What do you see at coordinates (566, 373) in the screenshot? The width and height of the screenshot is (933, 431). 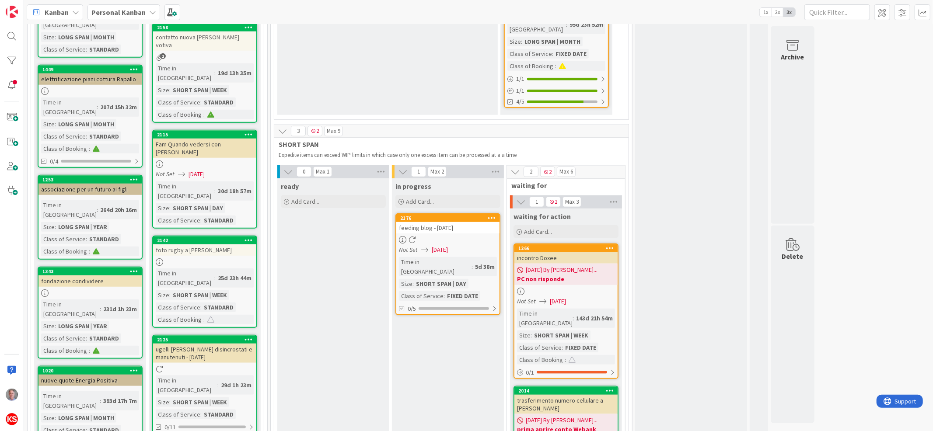 I see `div: 0/1` at bounding box center [566, 373].